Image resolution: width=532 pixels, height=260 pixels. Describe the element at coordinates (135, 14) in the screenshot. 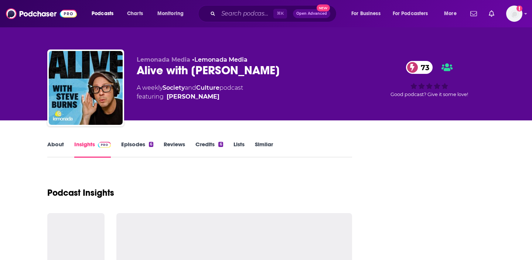

I see `span: Charts` at that location.